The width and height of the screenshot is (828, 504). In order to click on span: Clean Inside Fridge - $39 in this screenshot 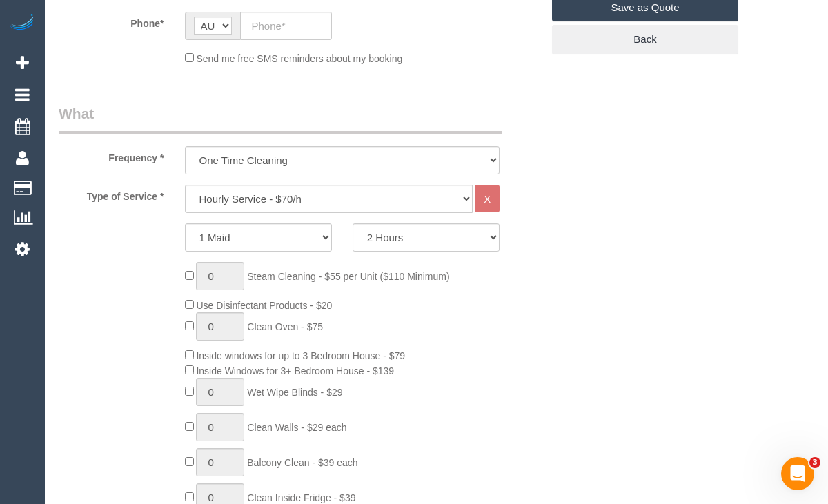, I will do `click(301, 498)`.